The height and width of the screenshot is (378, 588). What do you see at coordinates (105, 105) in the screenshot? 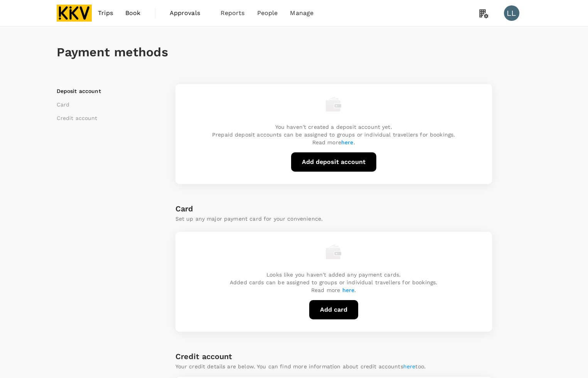
I see `li: Card` at bounding box center [105, 105].